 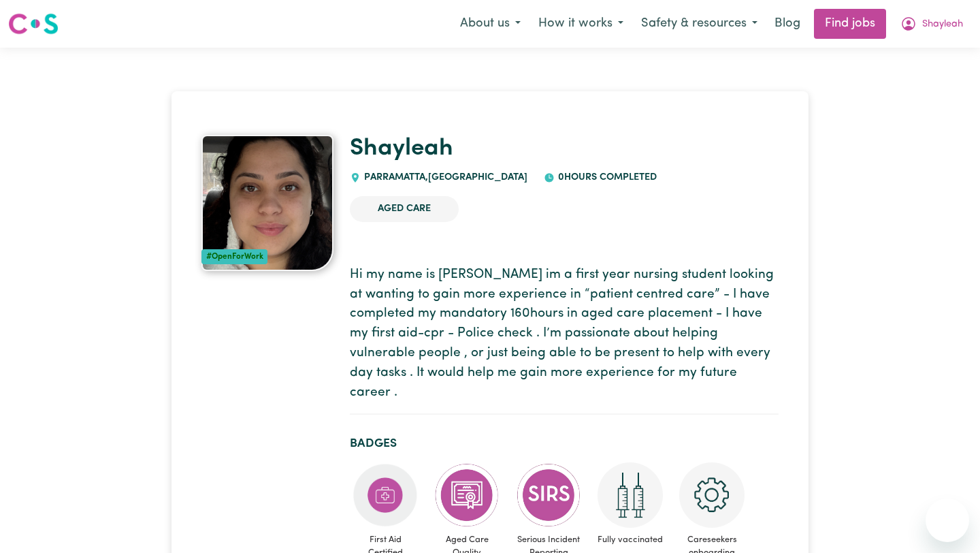 I want to click on button: Safety & resources, so click(x=699, y=24).